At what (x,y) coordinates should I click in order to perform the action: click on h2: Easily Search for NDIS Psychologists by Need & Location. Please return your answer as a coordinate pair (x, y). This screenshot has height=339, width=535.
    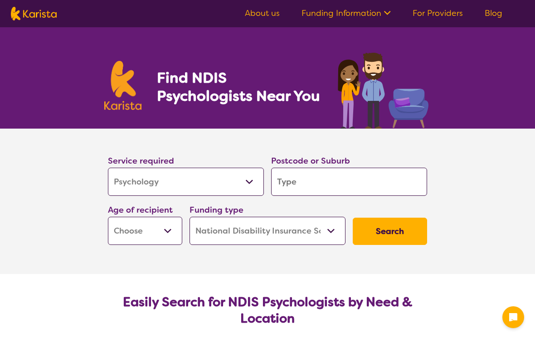
    Looking at the image, I should click on (268, 310).